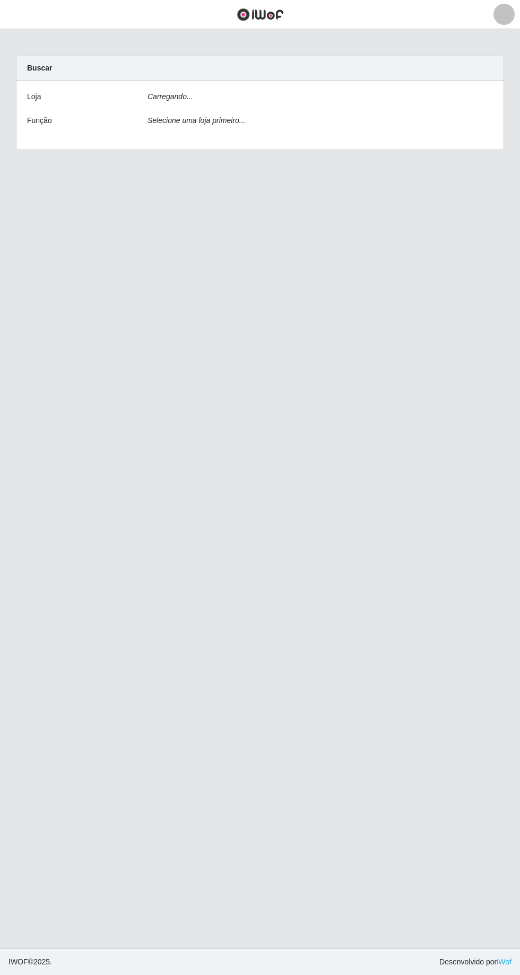 The width and height of the screenshot is (520, 975). Describe the element at coordinates (196, 120) in the screenshot. I see `i: Selecione uma loja primeiro...` at that location.